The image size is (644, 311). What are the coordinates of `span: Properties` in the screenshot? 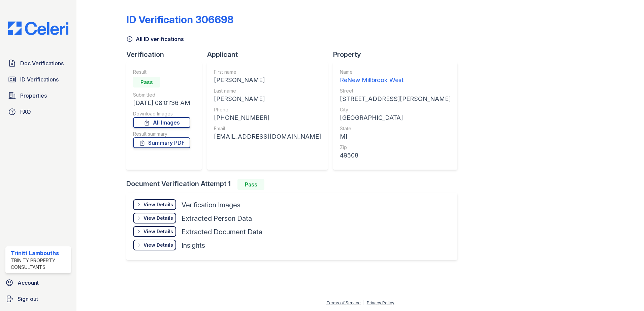 It's located at (34, 95).